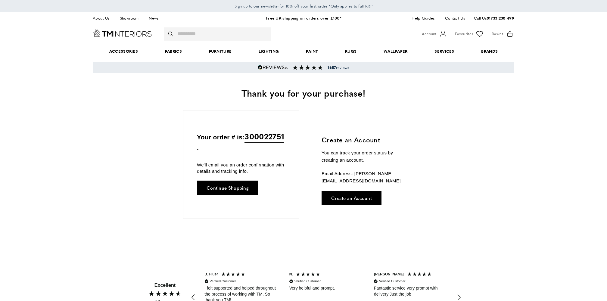 The width and height of the screenshot is (607, 301). Describe the element at coordinates (257, 6) in the screenshot. I see `span: Sign up to our newsletter` at that location.